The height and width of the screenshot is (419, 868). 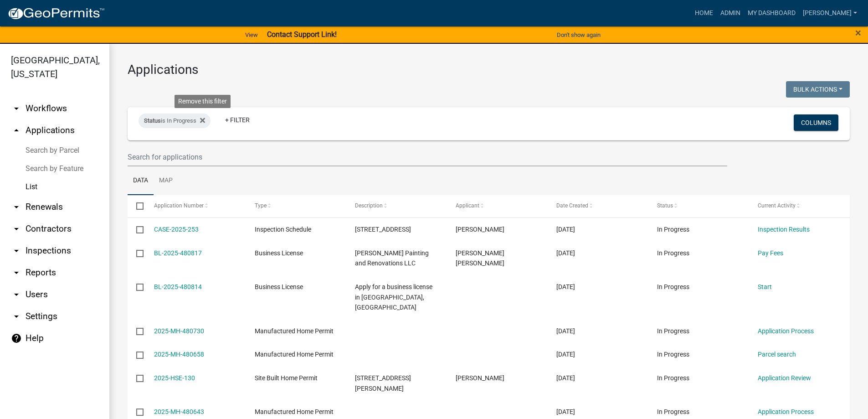 What do you see at coordinates (479, 257) in the screenshot?
I see `span: Joseph Eric Stevens` at bounding box center [479, 257].